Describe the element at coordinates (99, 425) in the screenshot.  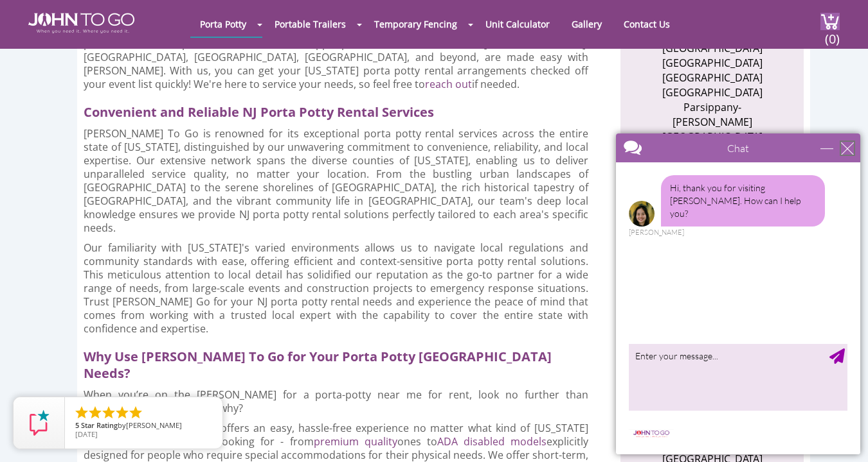
I see `span: Star Rating` at that location.